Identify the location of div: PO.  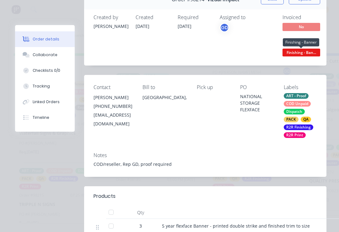
(257, 87).